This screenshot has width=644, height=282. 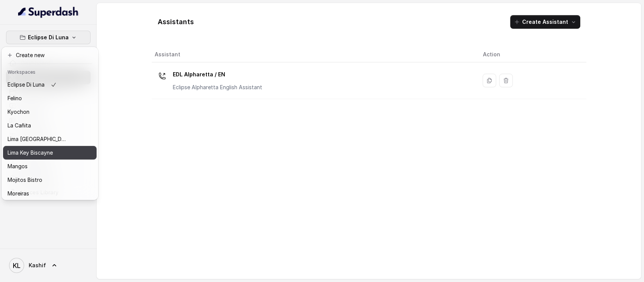 What do you see at coordinates (19, 112) in the screenshot?
I see `p: Kyochon` at bounding box center [19, 112].